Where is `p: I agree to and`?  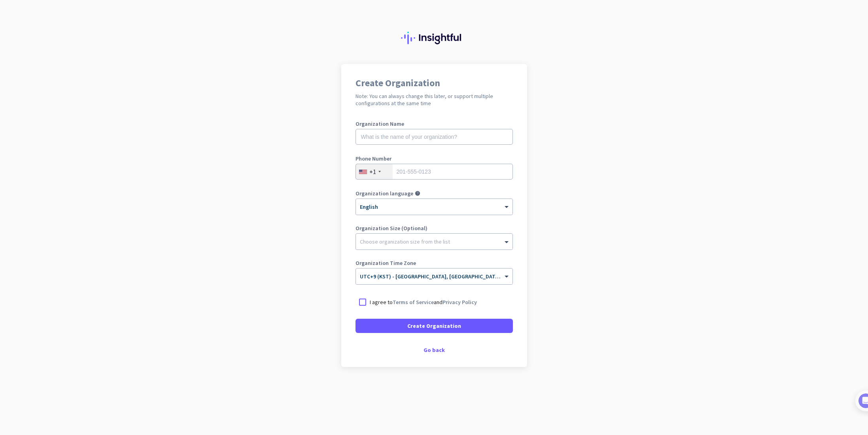
p: I agree to and is located at coordinates (424, 302).